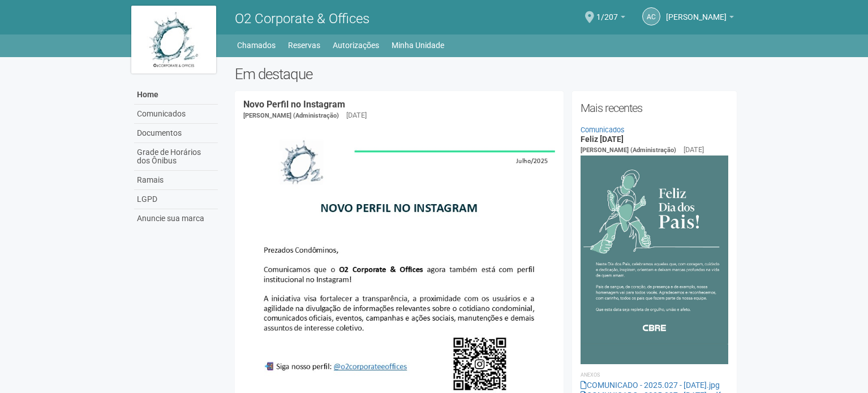 The image size is (868, 393). What do you see at coordinates (176, 181) in the screenshot?
I see `a: Ramais` at bounding box center [176, 181].